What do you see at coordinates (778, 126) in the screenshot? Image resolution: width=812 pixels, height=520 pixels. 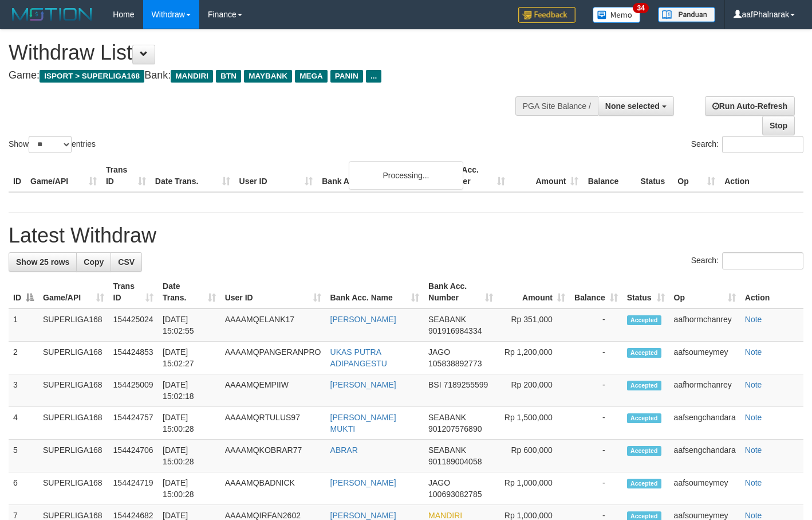 I see `a: Stop` at bounding box center [778, 126].